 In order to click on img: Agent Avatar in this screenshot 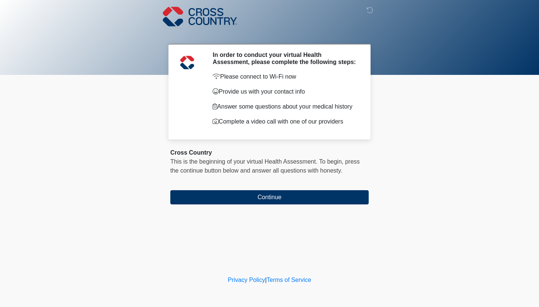, I will do `click(187, 62)`.